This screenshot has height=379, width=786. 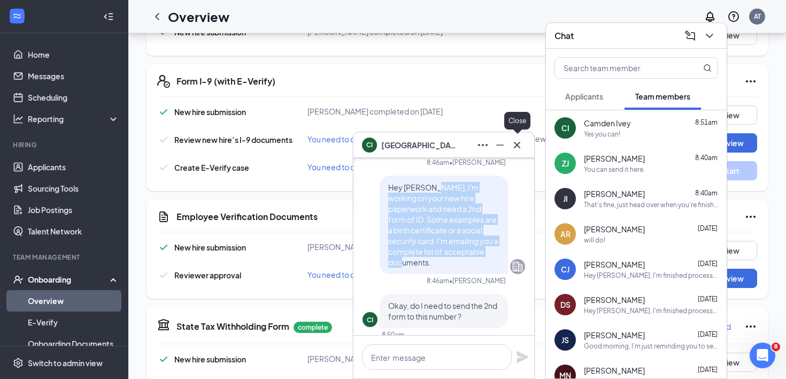 What do you see at coordinates (710, 36) in the screenshot?
I see `button: ChevronDown` at bounding box center [710, 36].